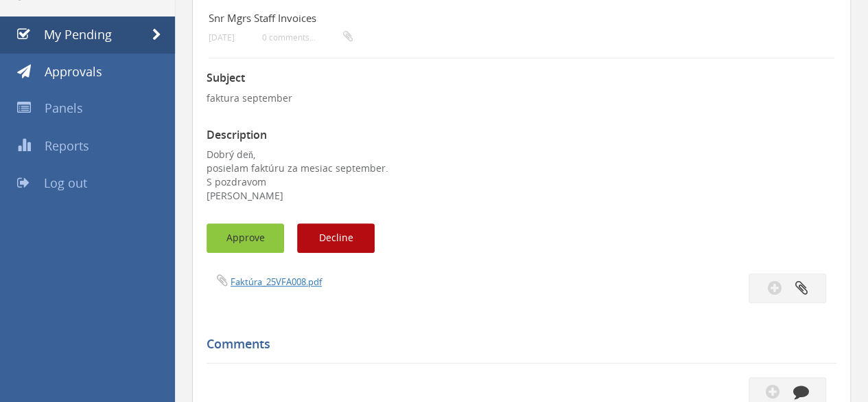 The image size is (868, 402). What do you see at coordinates (522, 175) in the screenshot?
I see `div: Dobrý deň,` at bounding box center [522, 175].